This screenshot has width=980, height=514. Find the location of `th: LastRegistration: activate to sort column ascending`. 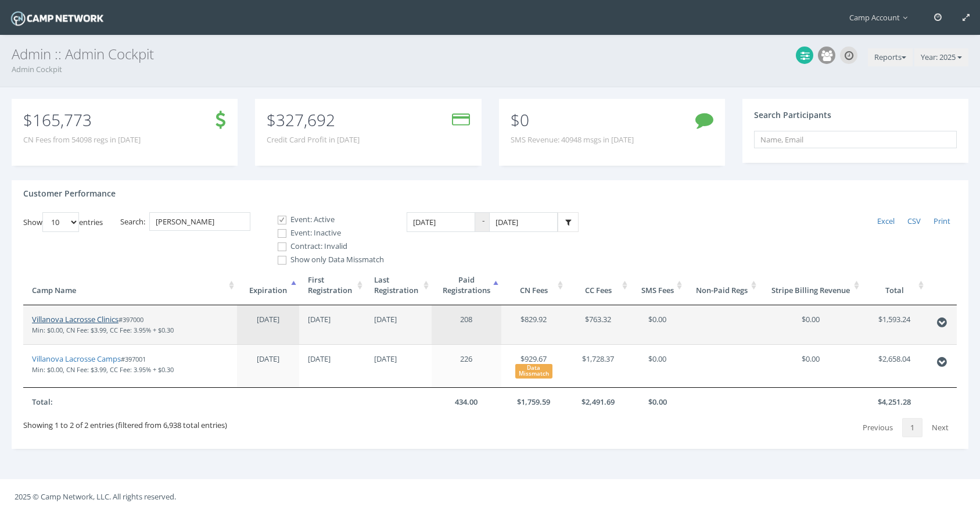

th: LastRegistration: activate to sort column ascending is located at coordinates (398, 285).